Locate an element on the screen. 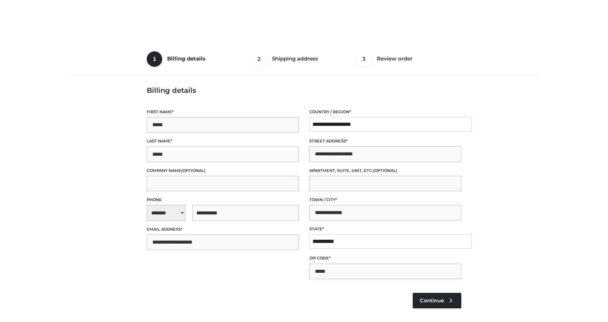 The width and height of the screenshot is (608, 322). span: Billing details is located at coordinates (186, 58).